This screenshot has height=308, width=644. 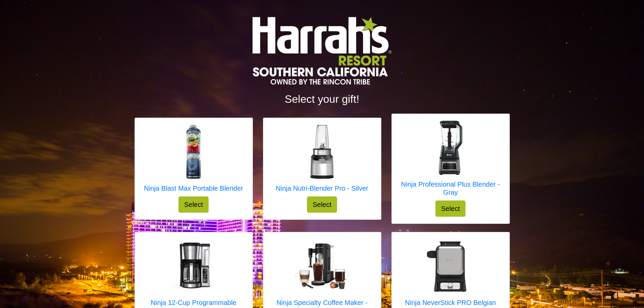 I want to click on img: Ninja NeverStick PRO Belgian Waffle Maker, so click(x=450, y=266).